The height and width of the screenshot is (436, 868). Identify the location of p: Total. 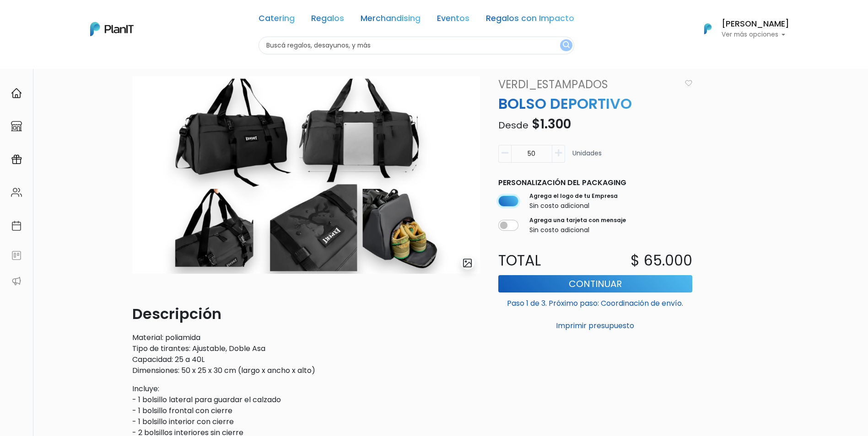
(544, 261).